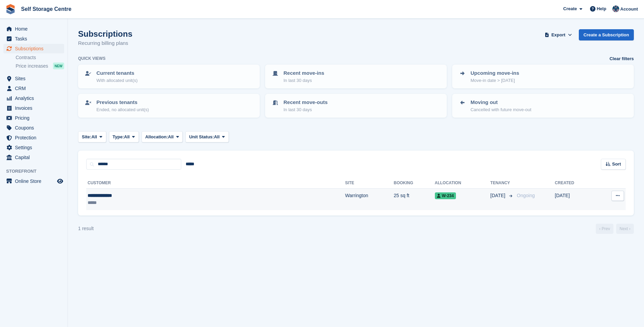 The height and width of the screenshot is (327, 644). What do you see at coordinates (36, 171) in the screenshot?
I see `span: Storefront` at bounding box center [36, 171].